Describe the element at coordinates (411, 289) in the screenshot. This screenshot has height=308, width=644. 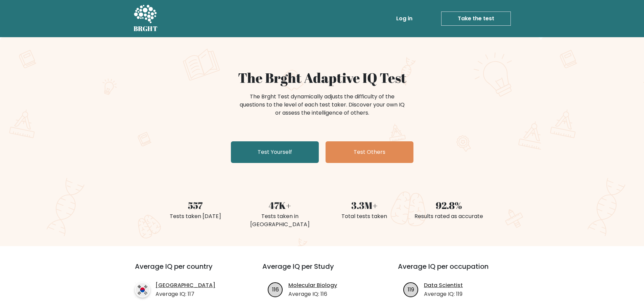
I see `text: 119` at that location.